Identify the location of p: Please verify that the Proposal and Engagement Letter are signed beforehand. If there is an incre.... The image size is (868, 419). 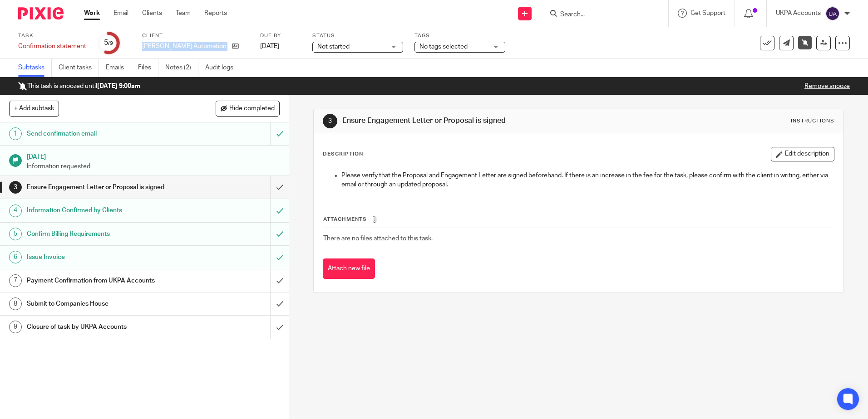
(588, 180).